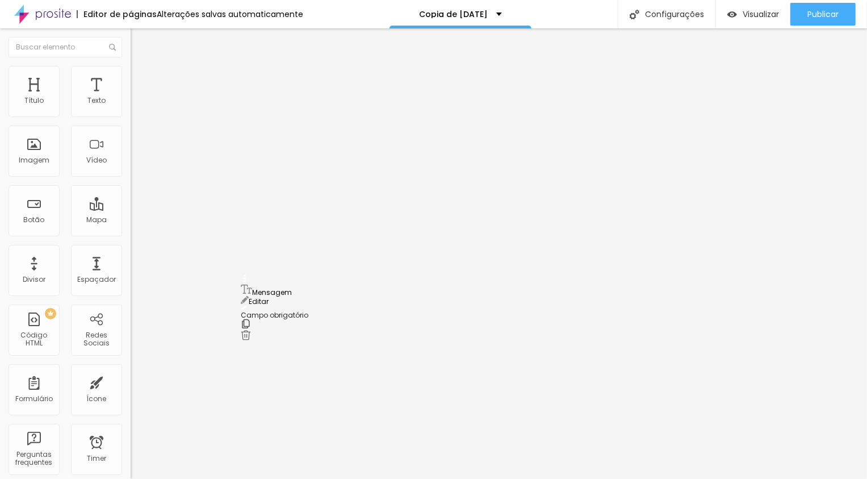 Image resolution: width=867 pixels, height=479 pixels. Describe the element at coordinates (34, 160) in the screenshot. I see `div: Imagem` at that location.